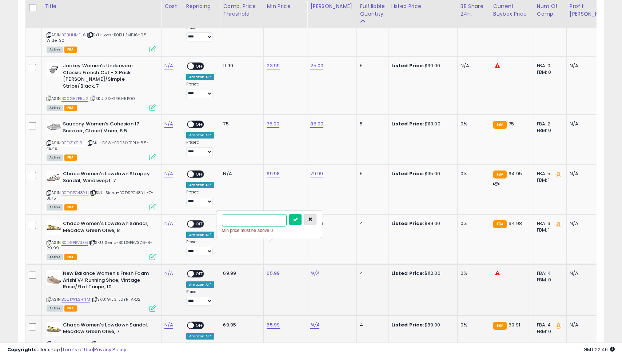 The image size is (622, 357). Describe the element at coordinates (54, 277) in the screenshot. I see `img: 416kdodrgkL._SL40_.jpg` at that location.